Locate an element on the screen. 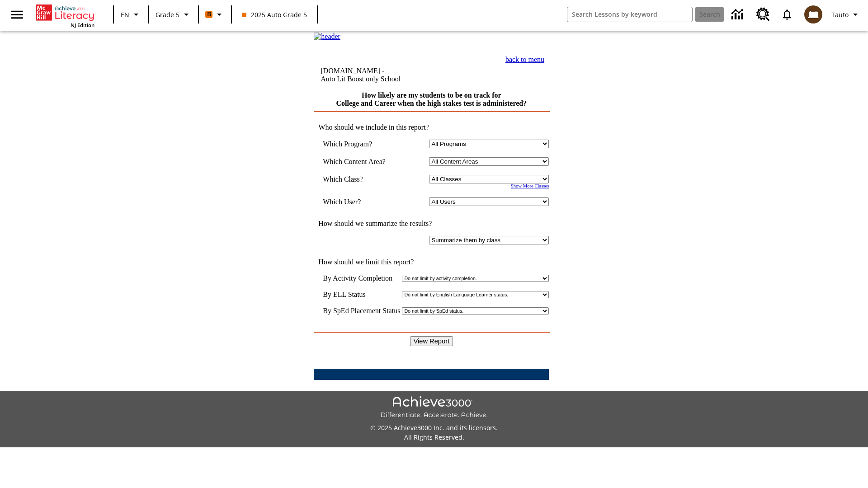  td: Which Class? is located at coordinates (360, 179).